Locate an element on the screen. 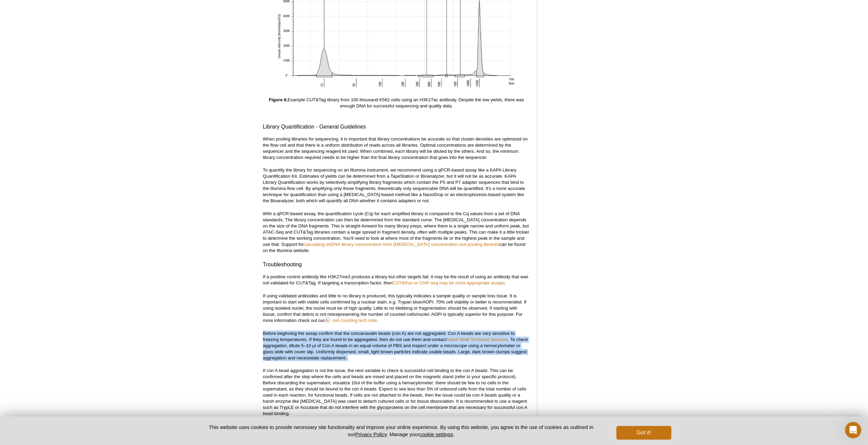 This screenshot has width=868, height=445. strong: Figure 6. is located at coordinates (278, 100).